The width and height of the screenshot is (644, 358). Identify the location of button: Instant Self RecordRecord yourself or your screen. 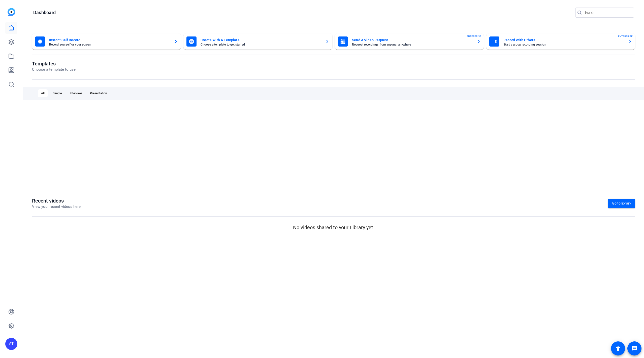
(106, 41).